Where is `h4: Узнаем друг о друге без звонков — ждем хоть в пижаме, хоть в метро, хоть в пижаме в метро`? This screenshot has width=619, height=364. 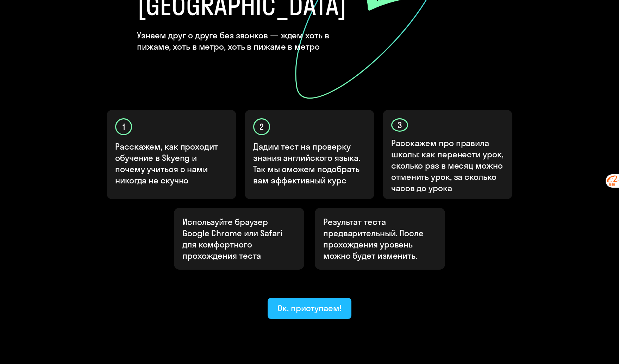 h4: Узнаем друг о друге без звонков — ждем хоть в пижаме, хоть в метро, хоть в пижаме в метро is located at coordinates (250, 41).